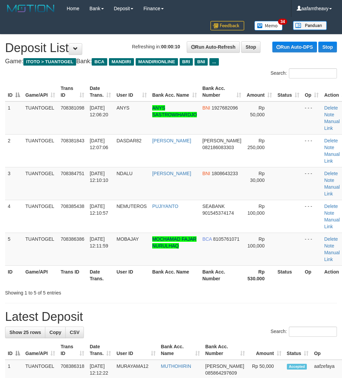 The image size is (342, 378). Describe the element at coordinates (311, 92) in the screenshot. I see `th: Op: activate to sort column ascending` at that location.